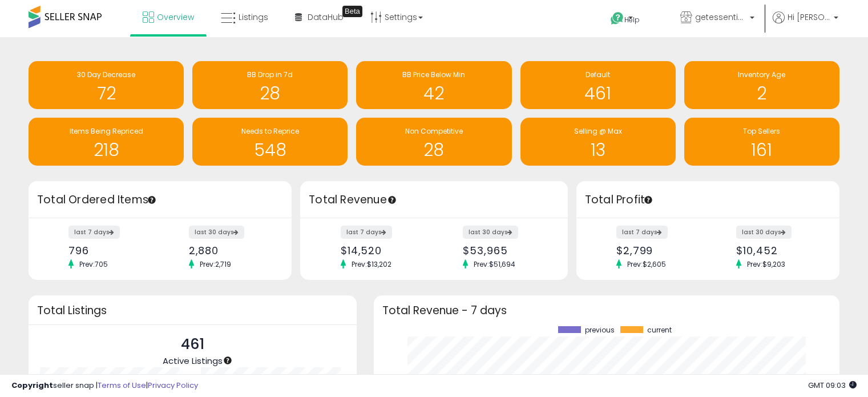  I want to click on span: Inventory Age, so click(762, 74).